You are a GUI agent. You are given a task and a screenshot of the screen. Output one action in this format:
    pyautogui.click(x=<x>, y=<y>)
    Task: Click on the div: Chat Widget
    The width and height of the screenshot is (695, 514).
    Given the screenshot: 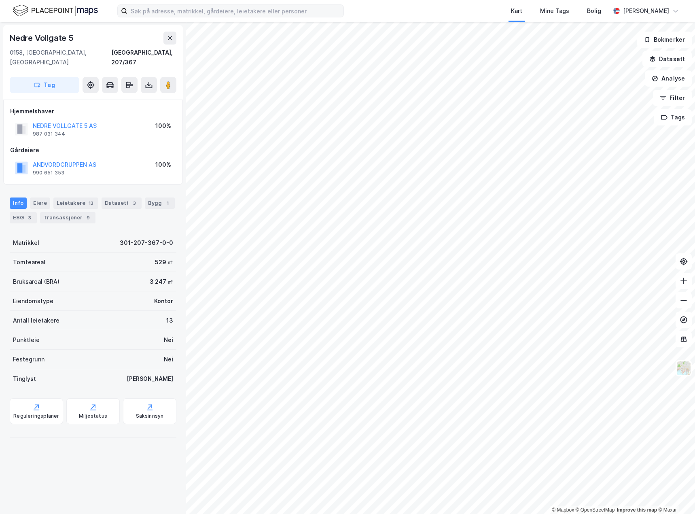 What is the action you would take?
    pyautogui.click(x=675, y=494)
    